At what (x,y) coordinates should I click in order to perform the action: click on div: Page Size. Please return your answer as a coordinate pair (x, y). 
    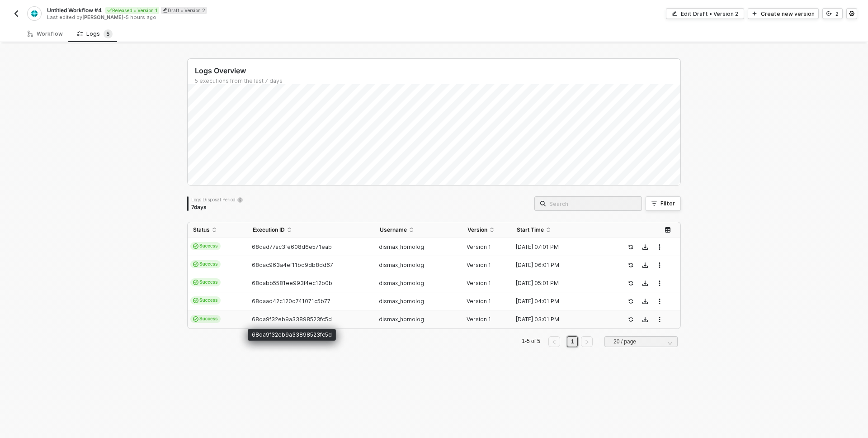
    Looking at the image, I should click on (641, 343).